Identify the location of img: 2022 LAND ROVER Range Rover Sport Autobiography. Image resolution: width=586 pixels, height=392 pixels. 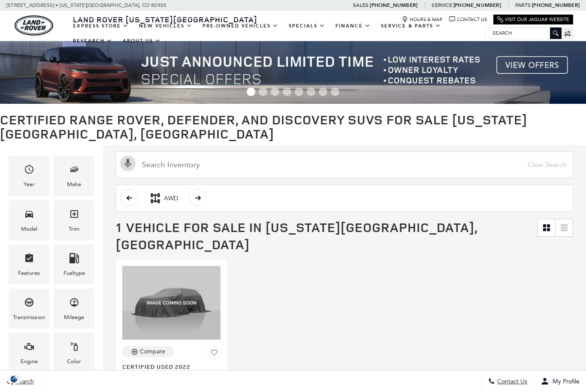
(171, 303).